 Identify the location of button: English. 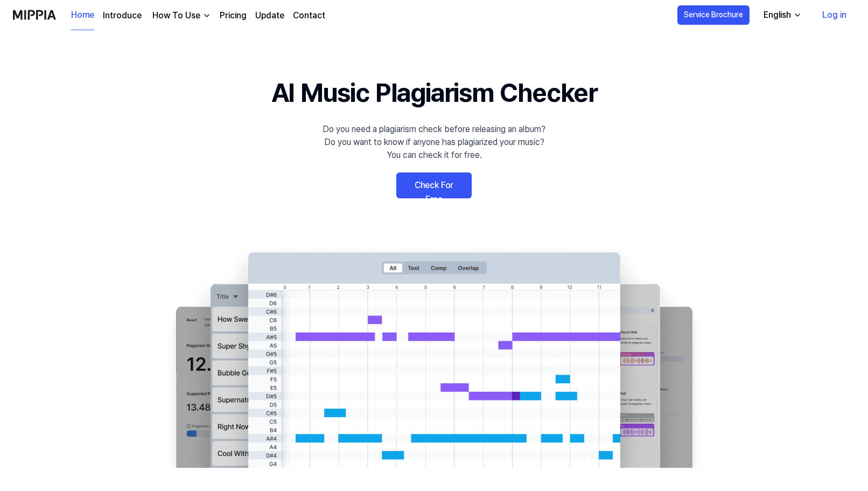
(781, 15).